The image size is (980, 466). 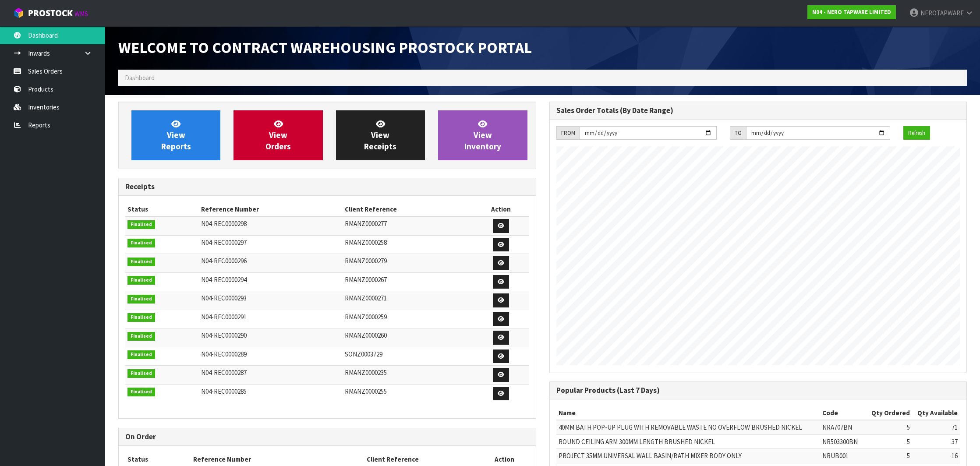 I want to click on td: PROJECT 35MM UNIVERSAL WALL BASIN/BATH MIXER BODY ONLY, so click(x=688, y=456).